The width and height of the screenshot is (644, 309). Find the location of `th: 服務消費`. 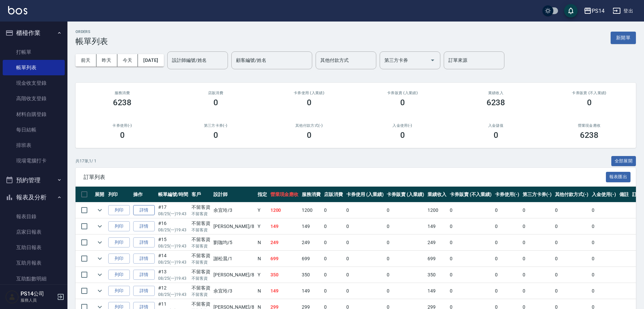

th: 服務消費 is located at coordinates (311, 195).